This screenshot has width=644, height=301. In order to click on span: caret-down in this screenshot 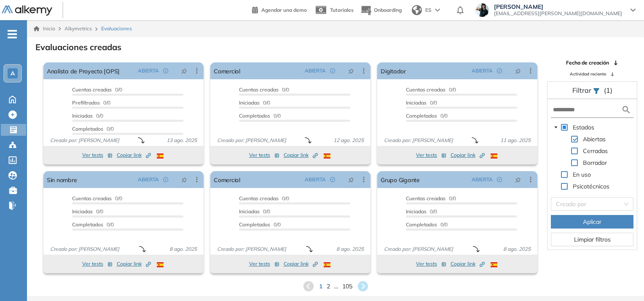, I will do `click(556, 127)`.